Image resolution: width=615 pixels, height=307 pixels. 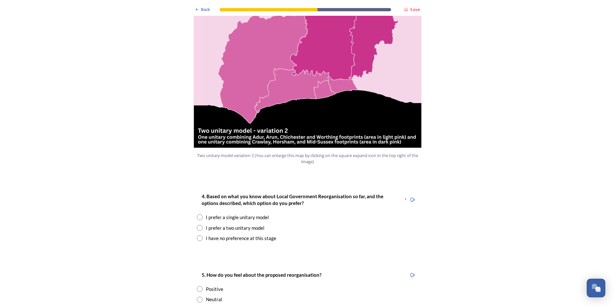 What do you see at coordinates (237, 217) in the screenshot?
I see `div: I prefer a single unitary model` at bounding box center [237, 217].